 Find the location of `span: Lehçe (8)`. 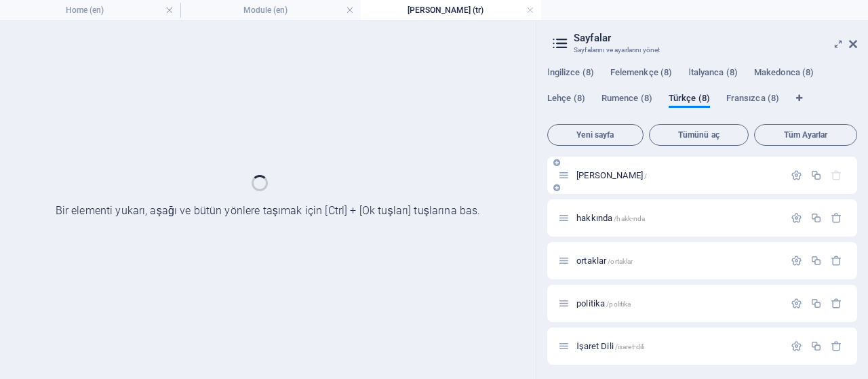

span: Lehçe (8) is located at coordinates (566, 100).